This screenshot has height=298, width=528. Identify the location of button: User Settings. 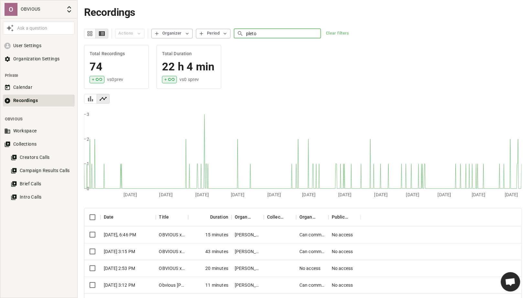
(39, 46).